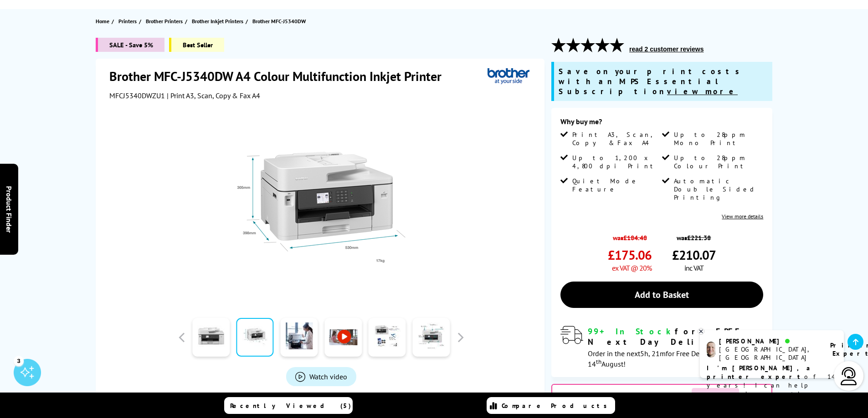 Image resolution: width=868 pixels, height=418 pixels. I want to click on span: Best Seller, so click(196, 45).